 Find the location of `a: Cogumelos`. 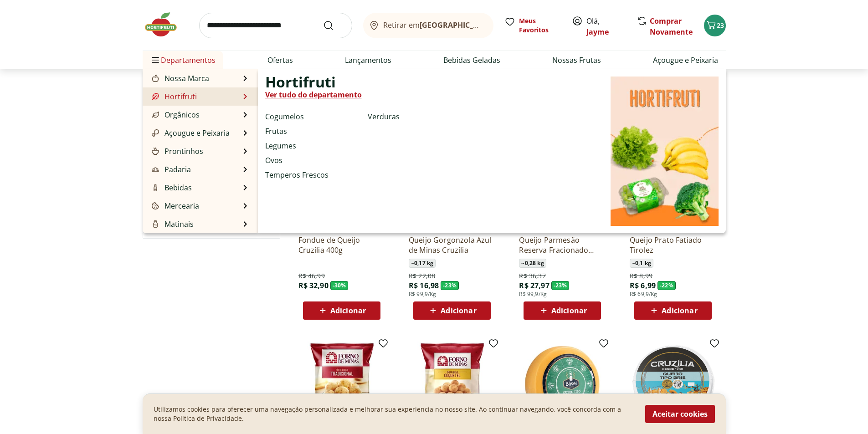

a: Cogumelos is located at coordinates (284, 117).